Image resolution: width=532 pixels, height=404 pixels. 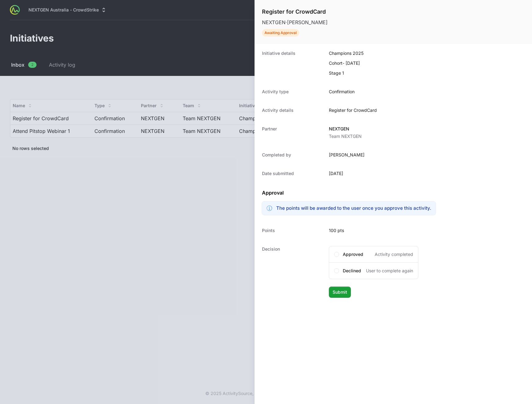 I want to click on h1: Register for CrowdCard, so click(x=295, y=12).